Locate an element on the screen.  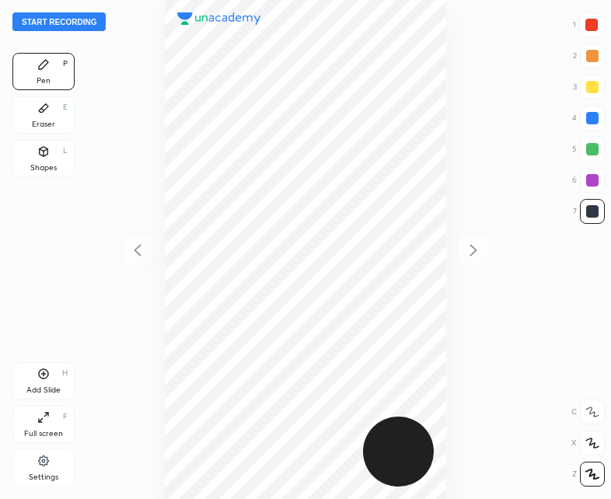
div: X is located at coordinates (588, 443).